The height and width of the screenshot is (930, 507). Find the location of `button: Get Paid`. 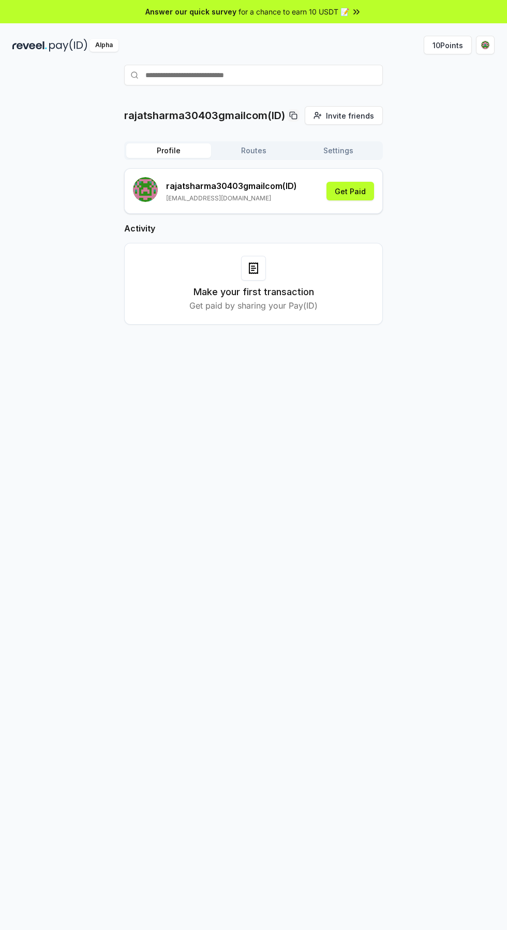

button: Get Paid is located at coordinates (350, 191).